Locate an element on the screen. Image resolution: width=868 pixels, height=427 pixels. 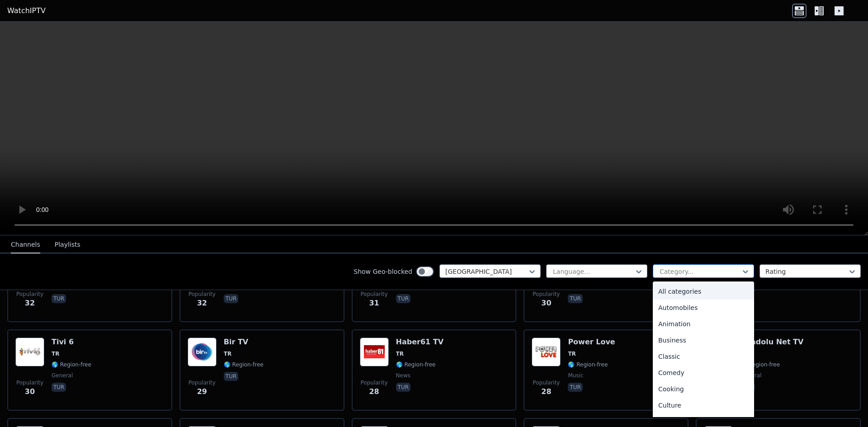
a: WatchIPTV is located at coordinates (26, 11).